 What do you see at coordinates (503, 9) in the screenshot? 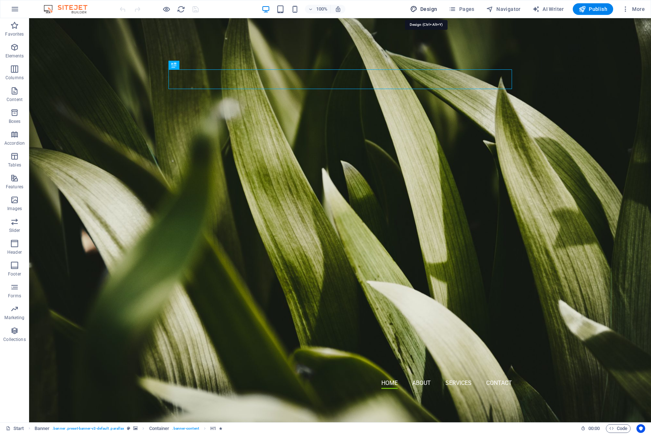
I see `span: Navigator` at bounding box center [503, 9].